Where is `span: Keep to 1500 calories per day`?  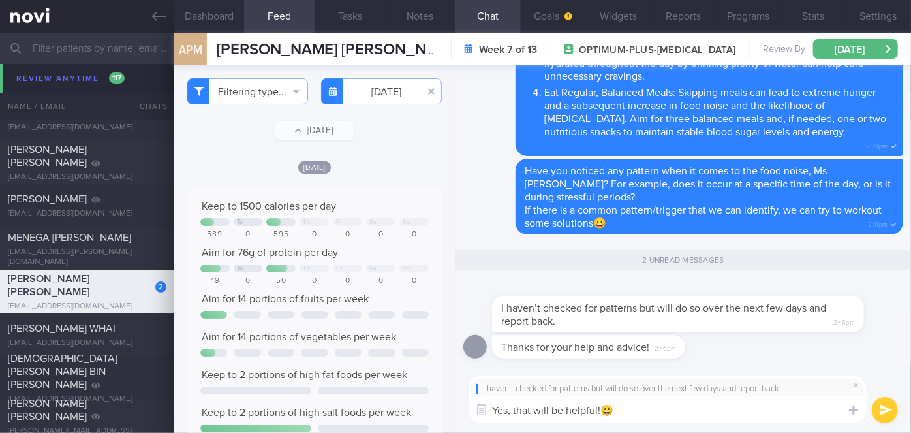
span: Keep to 1500 calories per day is located at coordinates (269, 206).